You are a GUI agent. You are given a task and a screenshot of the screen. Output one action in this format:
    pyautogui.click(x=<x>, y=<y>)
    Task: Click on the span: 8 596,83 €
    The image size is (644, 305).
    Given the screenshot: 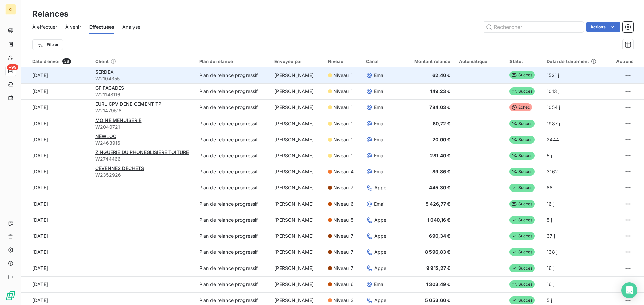 What is the action you would take?
    pyautogui.click(x=437, y=252)
    